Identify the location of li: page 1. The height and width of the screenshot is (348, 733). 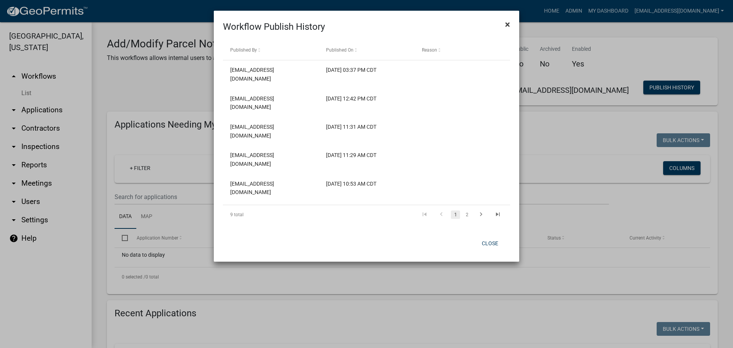
(456, 215).